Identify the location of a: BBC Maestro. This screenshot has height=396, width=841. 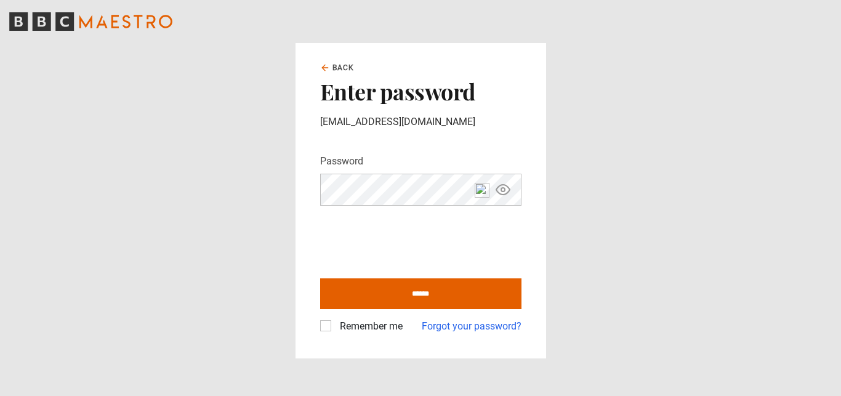
(91, 22).